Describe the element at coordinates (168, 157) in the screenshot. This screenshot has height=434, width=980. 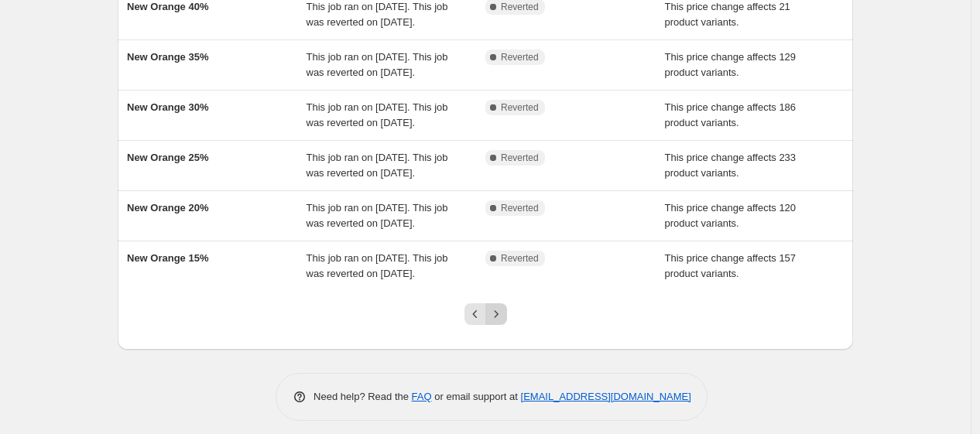
I see `span: New Orange 25%` at that location.